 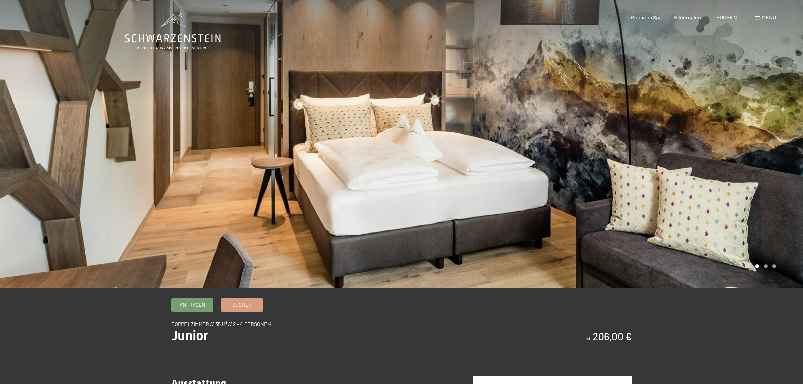 I want to click on a: Bildergalerie, so click(x=689, y=17).